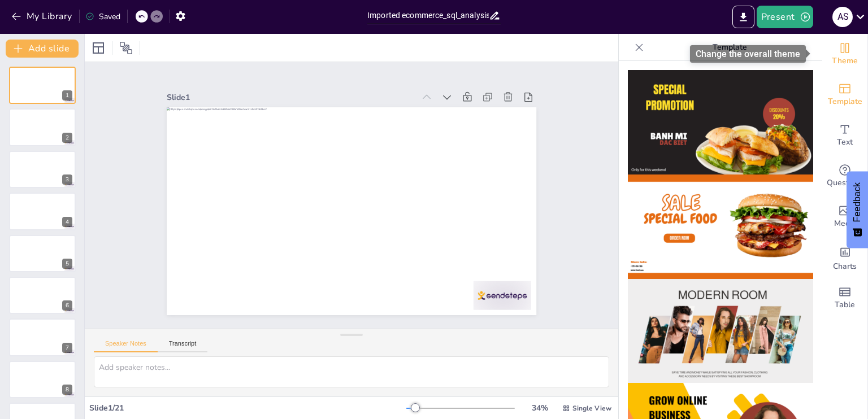 Image resolution: width=868 pixels, height=419 pixels. What do you see at coordinates (743, 17) in the screenshot?
I see `button: Export to PowerPoint` at bounding box center [743, 17].